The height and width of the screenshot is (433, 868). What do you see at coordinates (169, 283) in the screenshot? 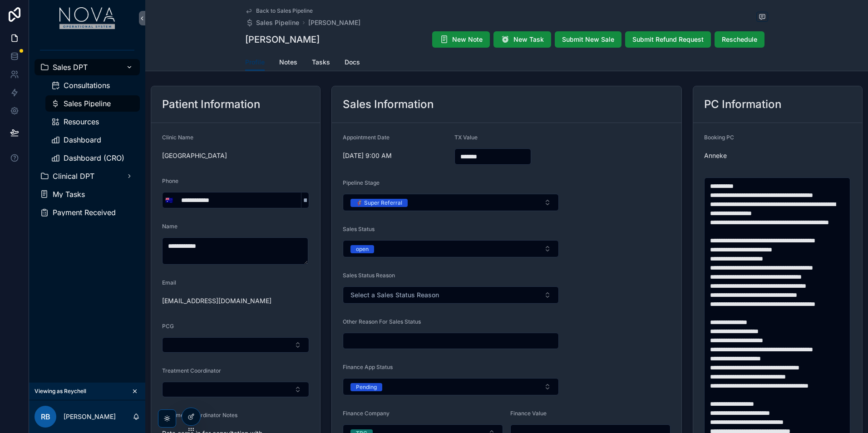
I see `span: Email` at bounding box center [169, 283].